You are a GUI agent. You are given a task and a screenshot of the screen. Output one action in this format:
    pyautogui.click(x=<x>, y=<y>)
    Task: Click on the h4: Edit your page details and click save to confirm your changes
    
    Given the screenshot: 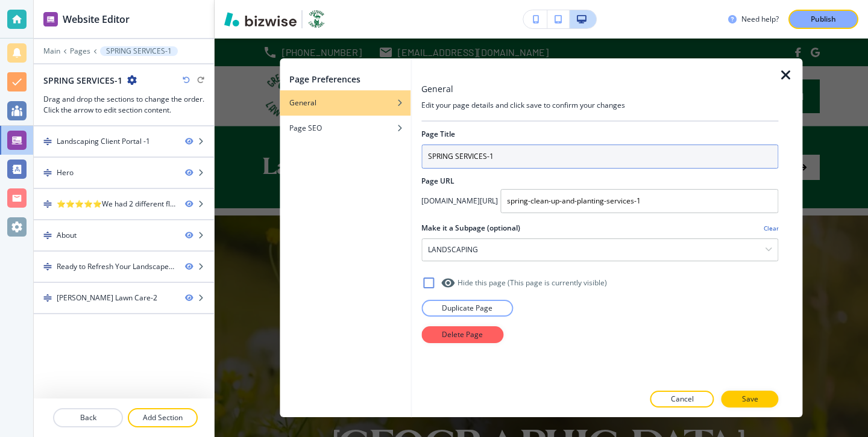 What is the action you would take?
    pyautogui.click(x=600, y=105)
    